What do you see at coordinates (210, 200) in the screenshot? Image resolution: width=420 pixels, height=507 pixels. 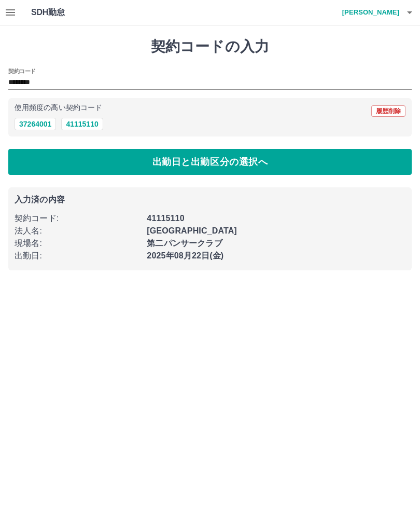 I see `p: 入力済の内容` at bounding box center [210, 200].